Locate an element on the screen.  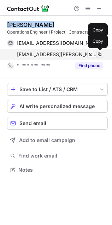
span: Notes is located at coordinates (62, 170).